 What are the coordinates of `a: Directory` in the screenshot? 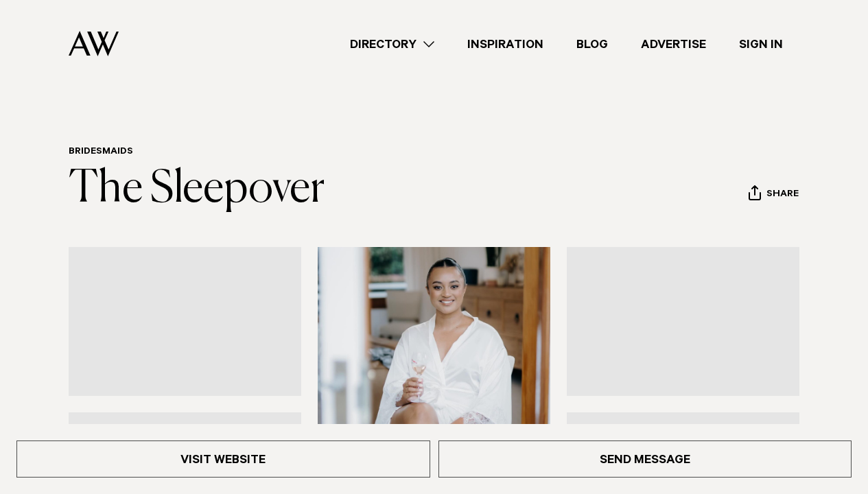 It's located at (392, 44).